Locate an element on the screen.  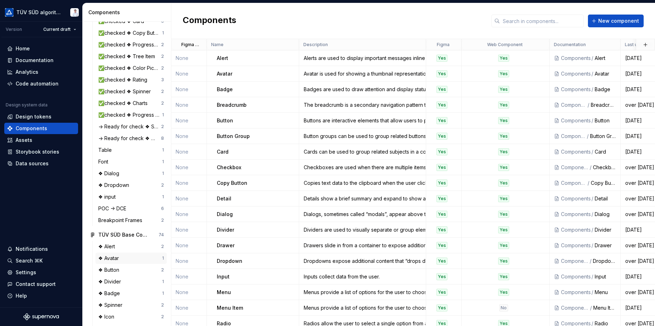
button: Help is located at coordinates (41, 296).